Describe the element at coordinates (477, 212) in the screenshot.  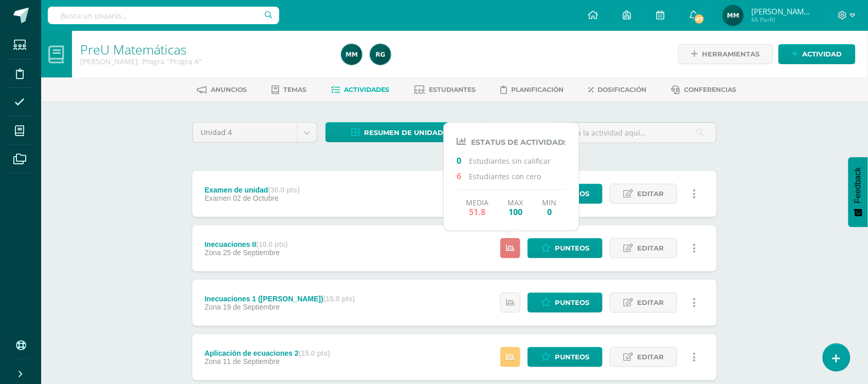
I see `span: 51.8` at that location.